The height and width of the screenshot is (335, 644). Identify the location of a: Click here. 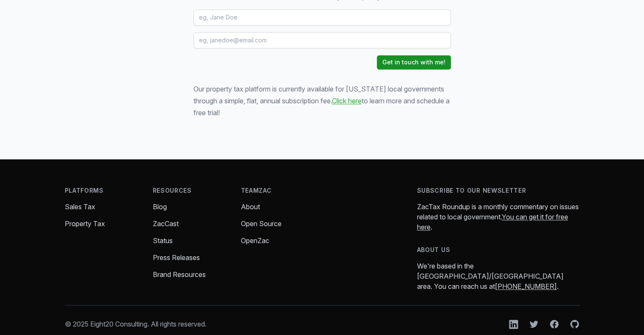
(347, 101).